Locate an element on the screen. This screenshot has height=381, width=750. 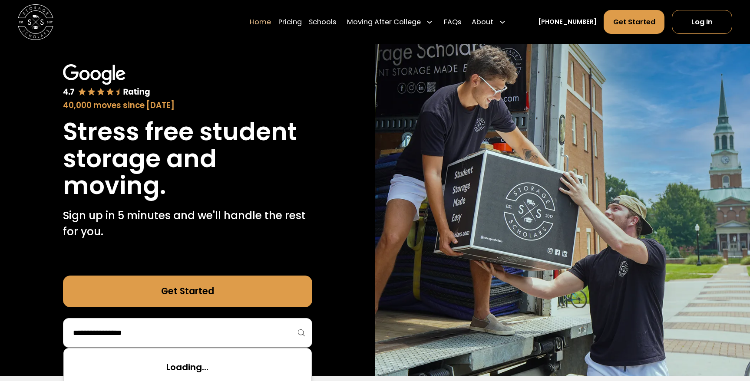
p: Sign up in 5 minutes and we'll handle the rest for you. is located at coordinates (188, 224).